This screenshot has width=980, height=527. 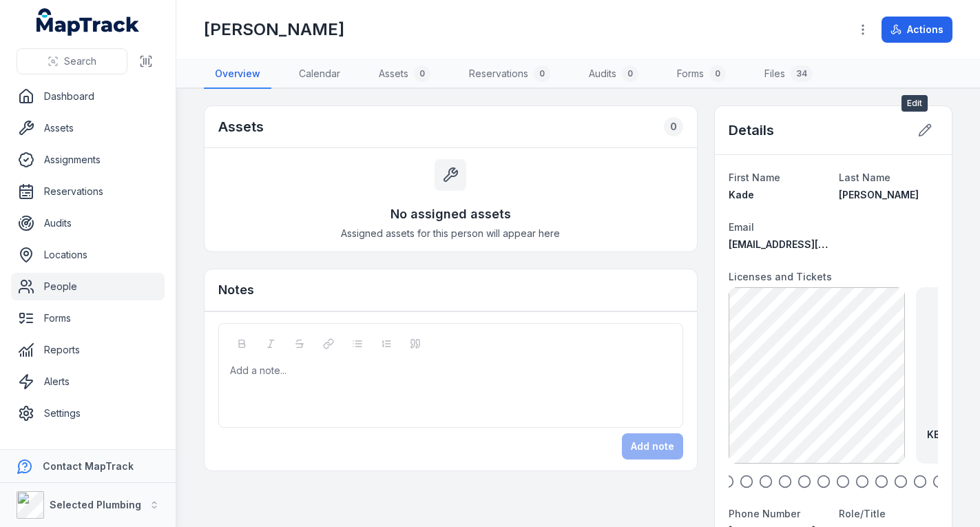 What do you see at coordinates (780, 277) in the screenshot?
I see `span: Licenses and Tickets` at bounding box center [780, 277].